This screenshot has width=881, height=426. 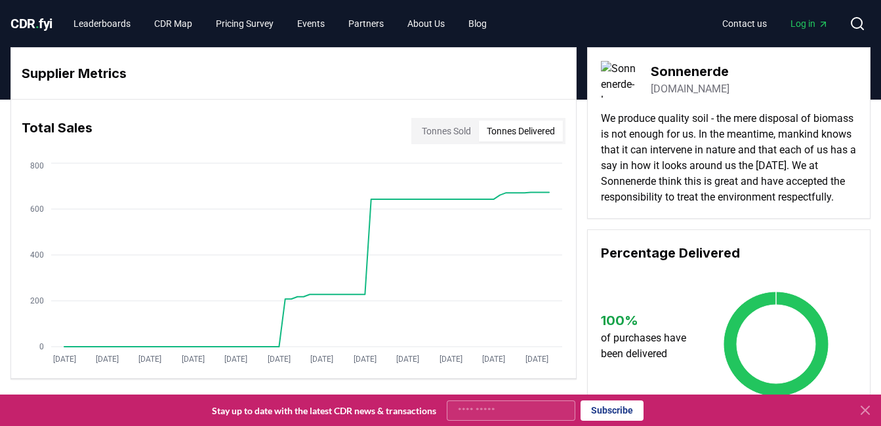 What do you see at coordinates (729, 253) in the screenshot?
I see `h3: Percentage Delivered` at bounding box center [729, 253].